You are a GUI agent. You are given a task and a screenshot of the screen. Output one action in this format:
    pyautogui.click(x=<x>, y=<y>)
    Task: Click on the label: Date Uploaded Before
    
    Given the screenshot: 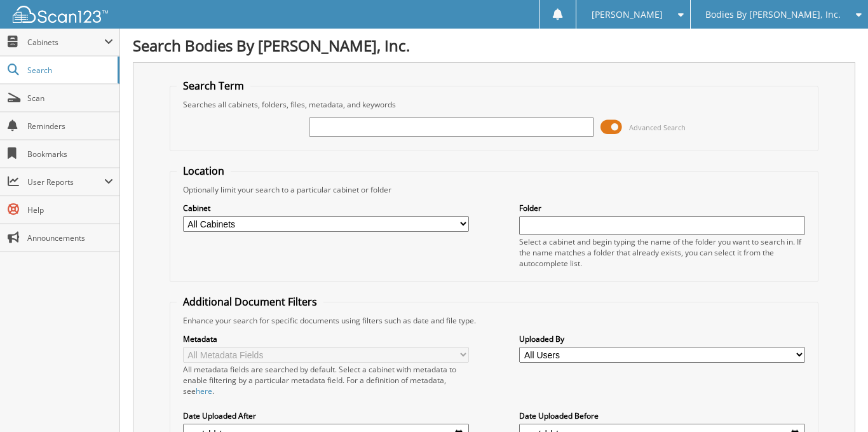 What is the action you would take?
    pyautogui.click(x=661, y=415)
    